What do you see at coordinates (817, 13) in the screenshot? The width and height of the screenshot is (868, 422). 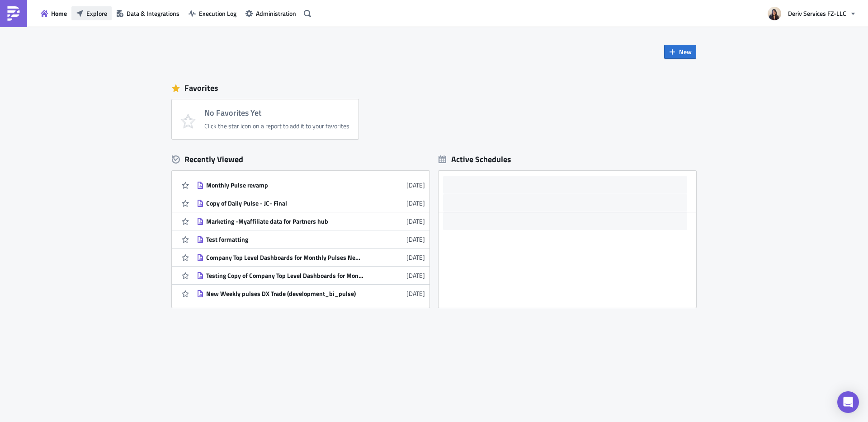 I see `span: Deriv Services FZ-LLC` at bounding box center [817, 13].